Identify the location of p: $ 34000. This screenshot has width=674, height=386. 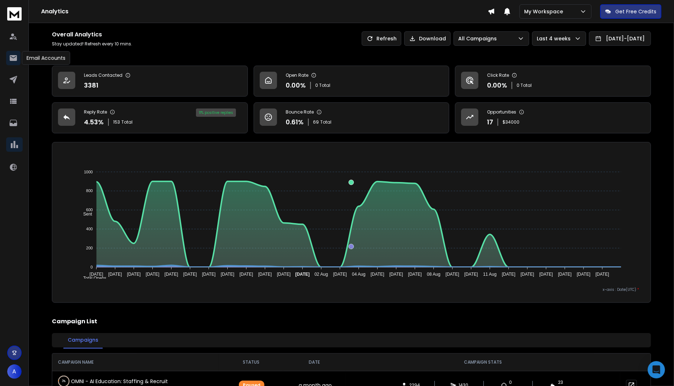
(511, 122).